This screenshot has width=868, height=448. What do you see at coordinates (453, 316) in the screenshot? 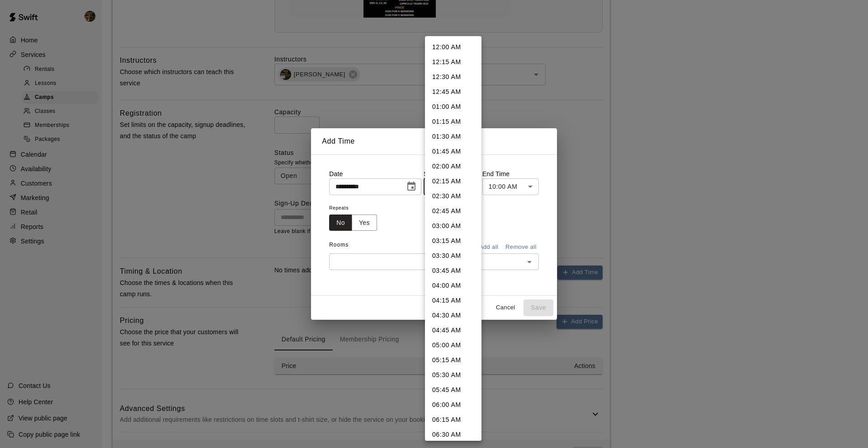
I see `li: 04:30 AM` at bounding box center [453, 316].